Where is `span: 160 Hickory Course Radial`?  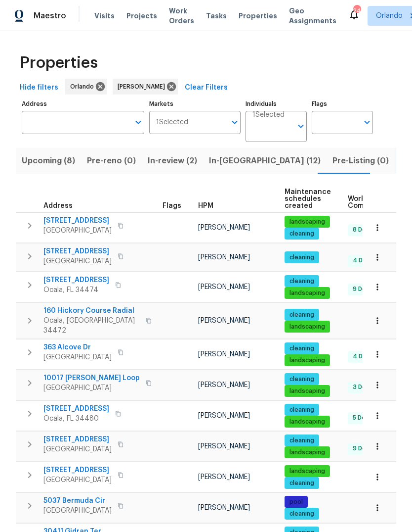
span: 160 Hickory Course Radial is located at coordinates (91, 311).